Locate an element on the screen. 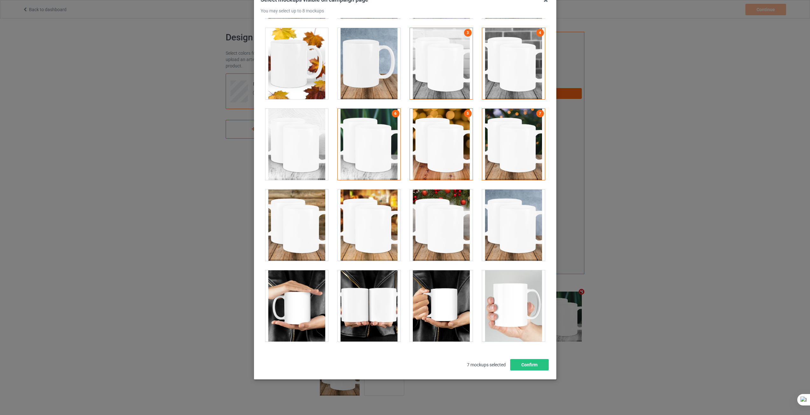 The width and height of the screenshot is (810, 415). a: 4 is located at coordinates (540, 33).